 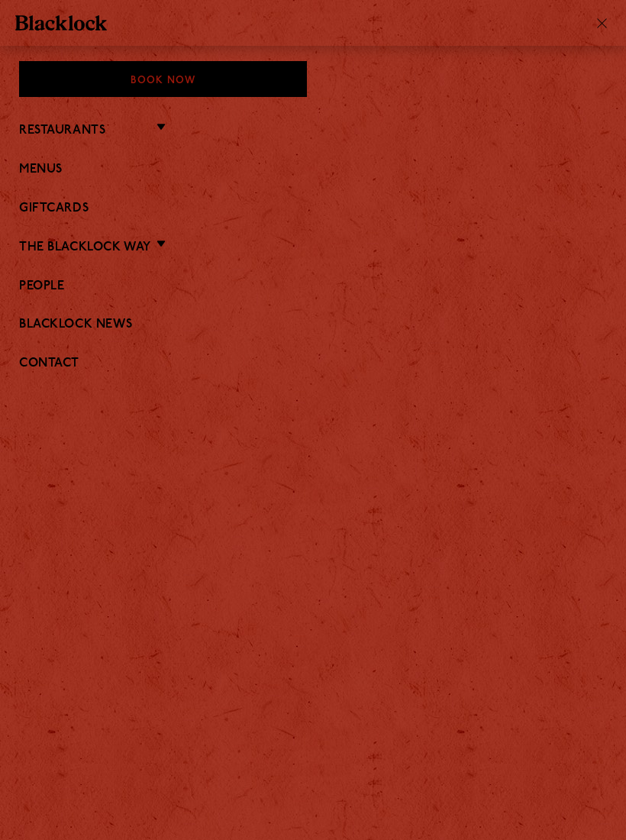 What do you see at coordinates (61, 23) in the screenshot?
I see `img: BL_Textured_Logo-footer-cropped.svg` at bounding box center [61, 23].